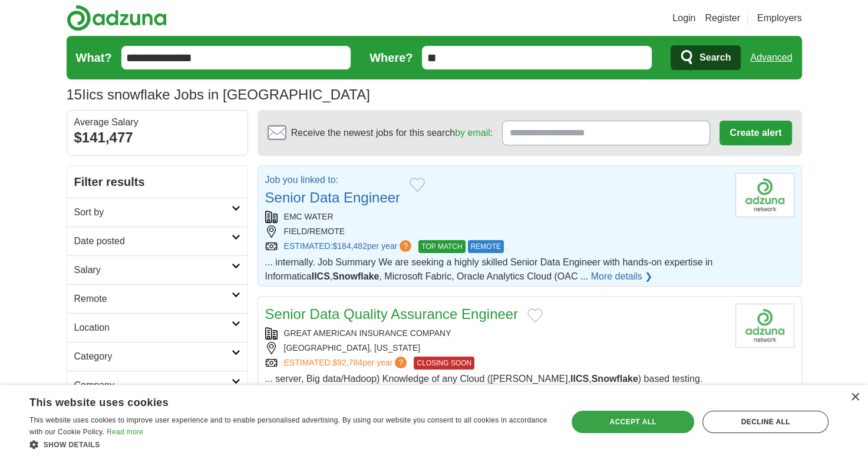  Describe the element at coordinates (779, 18) in the screenshot. I see `a: Employers` at that location.